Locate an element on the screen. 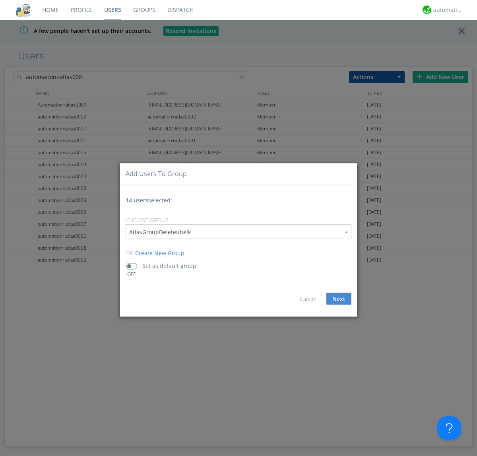 The width and height of the screenshot is (477, 456). span: 14 users is located at coordinates (137, 200).